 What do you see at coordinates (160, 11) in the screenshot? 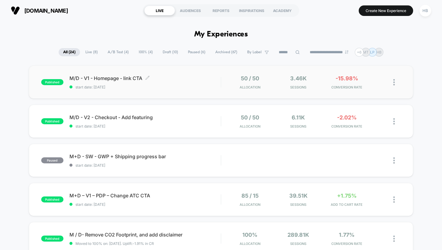
I see `div: LIVE` at bounding box center [160, 11].